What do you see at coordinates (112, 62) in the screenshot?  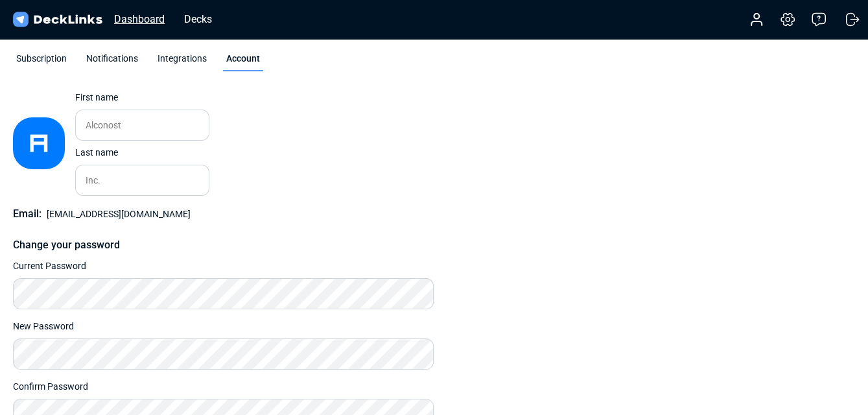 I see `div: Notifications` at bounding box center [112, 62].